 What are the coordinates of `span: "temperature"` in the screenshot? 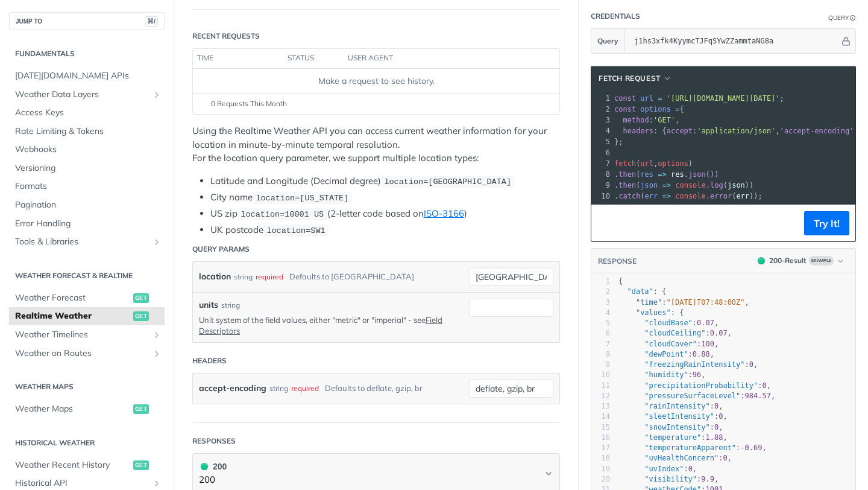 It's located at (673, 437).